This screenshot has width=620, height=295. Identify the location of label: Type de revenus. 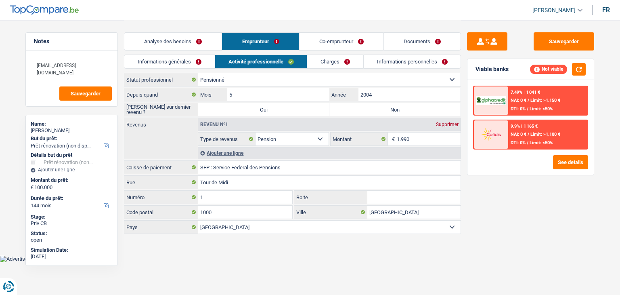
(227, 139).